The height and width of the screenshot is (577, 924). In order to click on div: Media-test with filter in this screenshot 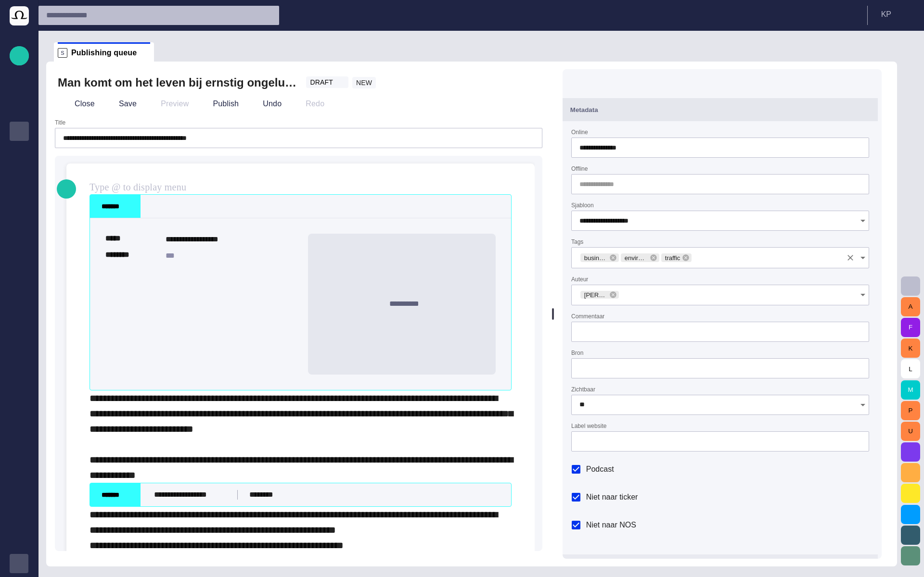, I will do `click(19, 209)`.